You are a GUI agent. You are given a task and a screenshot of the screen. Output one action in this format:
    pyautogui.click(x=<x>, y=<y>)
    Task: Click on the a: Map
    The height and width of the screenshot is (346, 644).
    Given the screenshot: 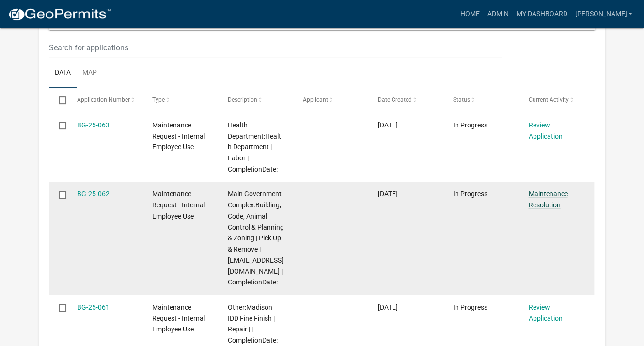 What is the action you would take?
    pyautogui.click(x=90, y=73)
    